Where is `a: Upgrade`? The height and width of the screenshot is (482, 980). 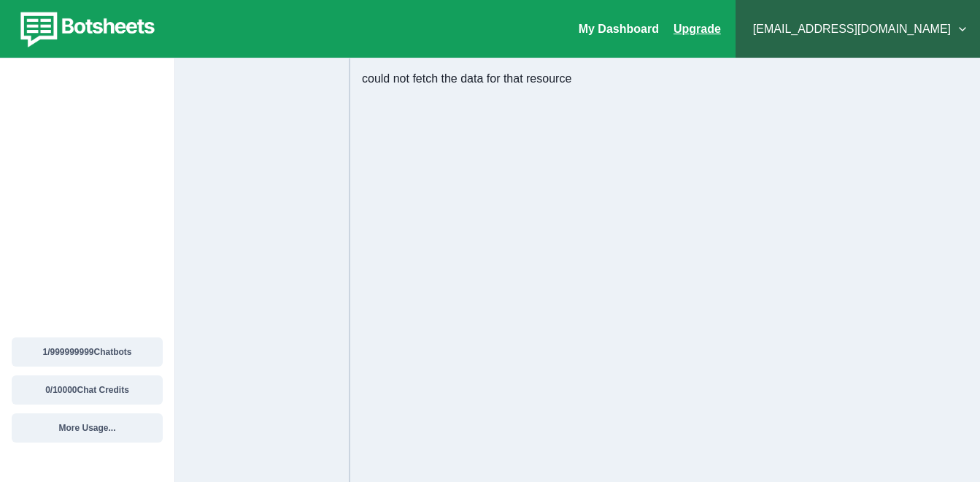 a: Upgrade is located at coordinates (697, 28).